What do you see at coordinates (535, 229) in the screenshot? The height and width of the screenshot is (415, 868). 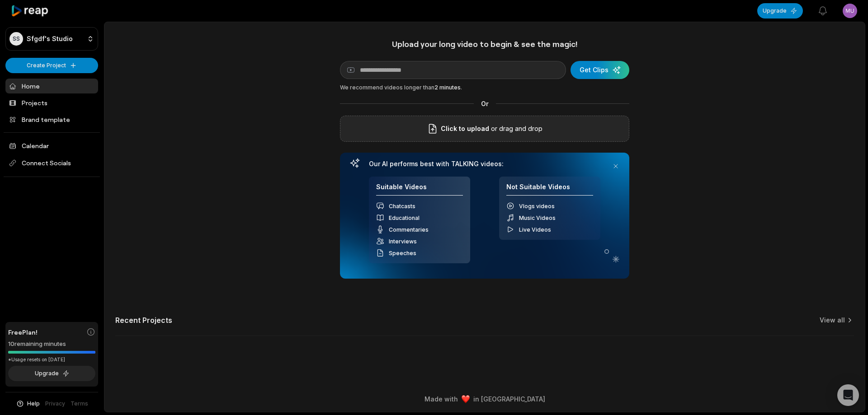 I see `span: Live Videos` at bounding box center [535, 229].